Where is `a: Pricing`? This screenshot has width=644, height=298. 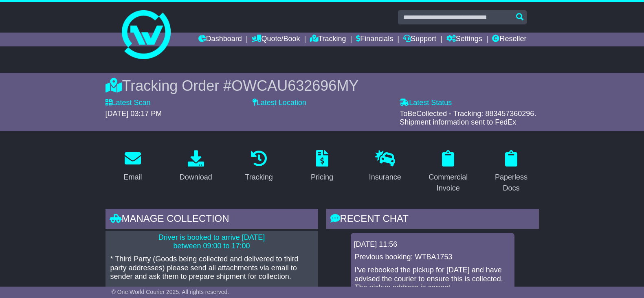 a: Pricing is located at coordinates (322, 167).